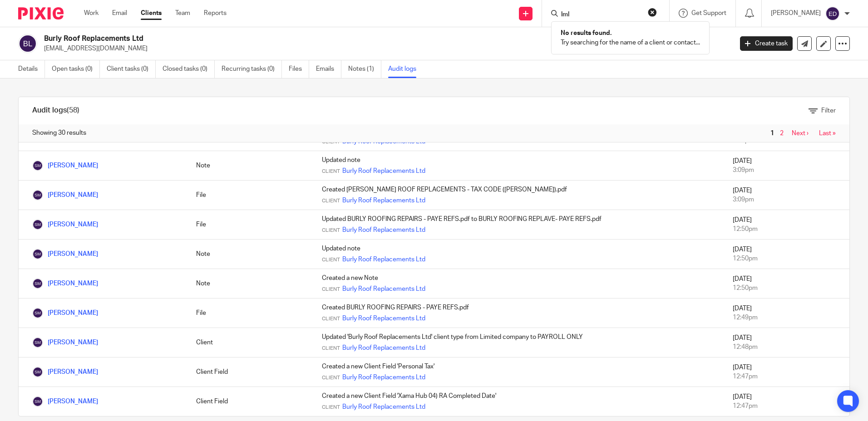  Describe the element at coordinates (829, 111) in the screenshot. I see `span: Filter` at that location.